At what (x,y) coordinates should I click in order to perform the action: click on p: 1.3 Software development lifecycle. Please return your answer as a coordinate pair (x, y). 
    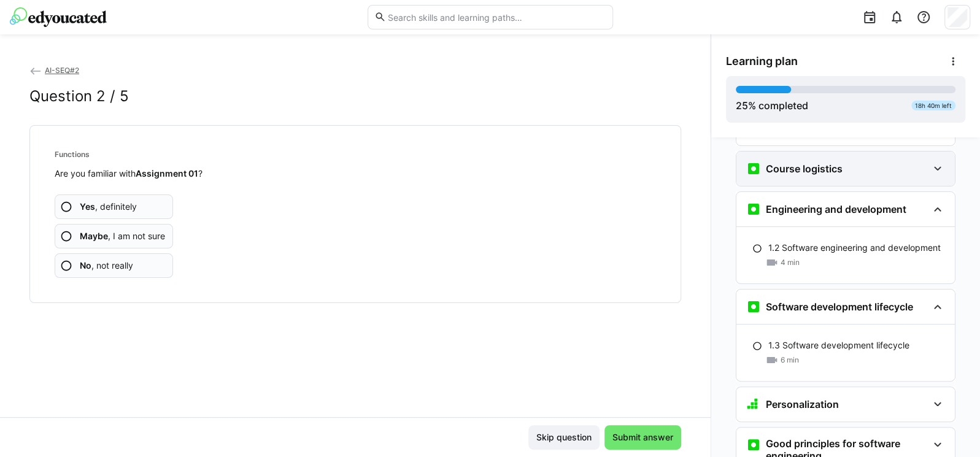
    Looking at the image, I should click on (839, 346).